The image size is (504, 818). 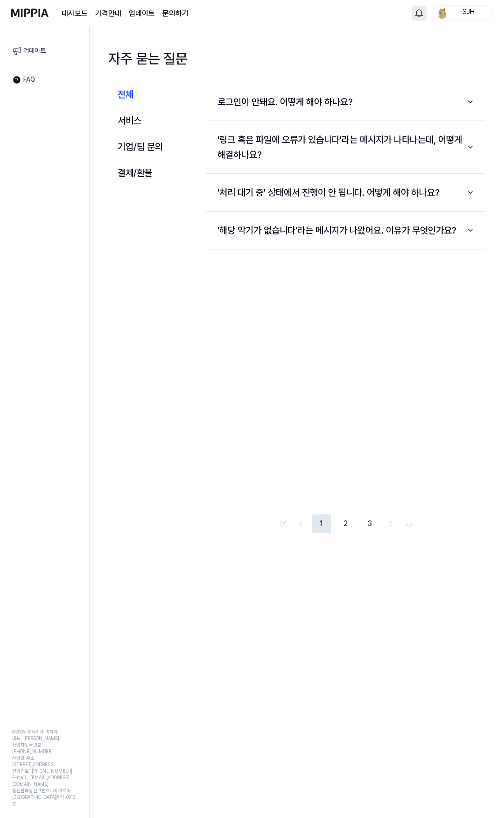 What do you see at coordinates (469, 12) in the screenshot?
I see `div: SJH` at bounding box center [469, 12].